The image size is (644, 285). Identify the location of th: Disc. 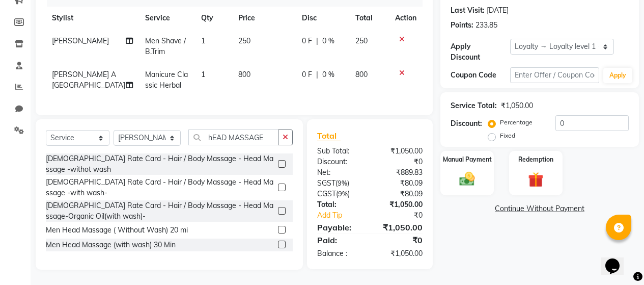
(322, 18).